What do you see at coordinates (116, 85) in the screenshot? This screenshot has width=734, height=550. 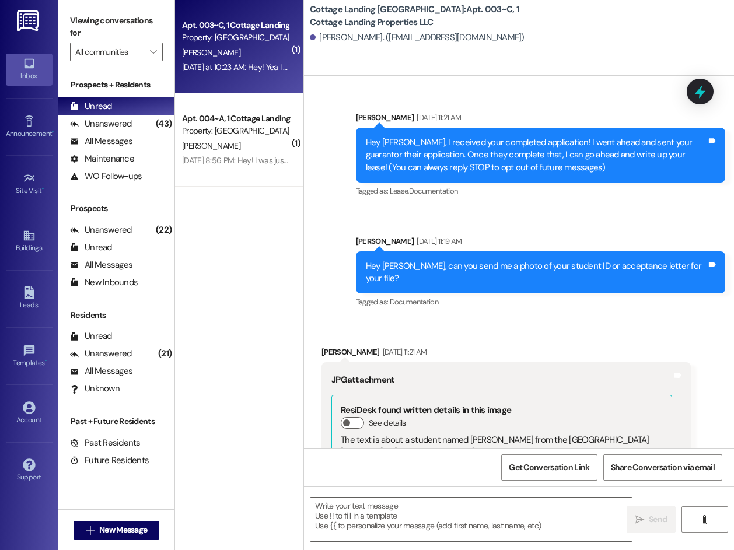 I see `div: Prospects + Residents` at bounding box center [116, 85].